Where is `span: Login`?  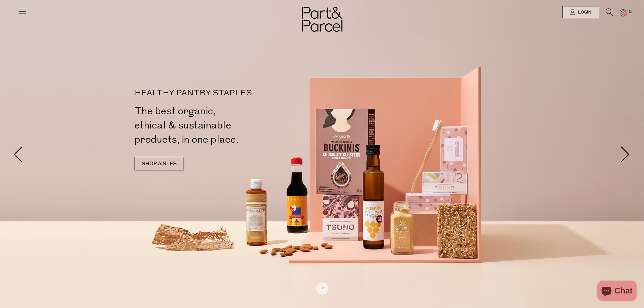
span: Login is located at coordinates (583, 12).